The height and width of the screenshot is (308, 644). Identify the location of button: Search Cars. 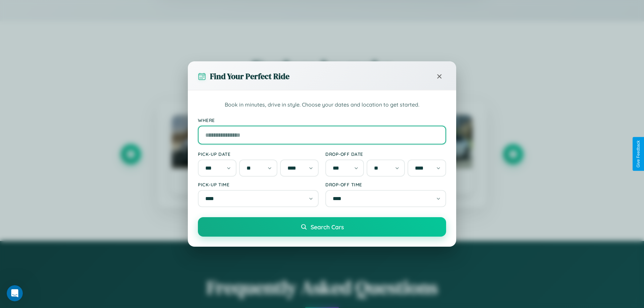
(322, 227).